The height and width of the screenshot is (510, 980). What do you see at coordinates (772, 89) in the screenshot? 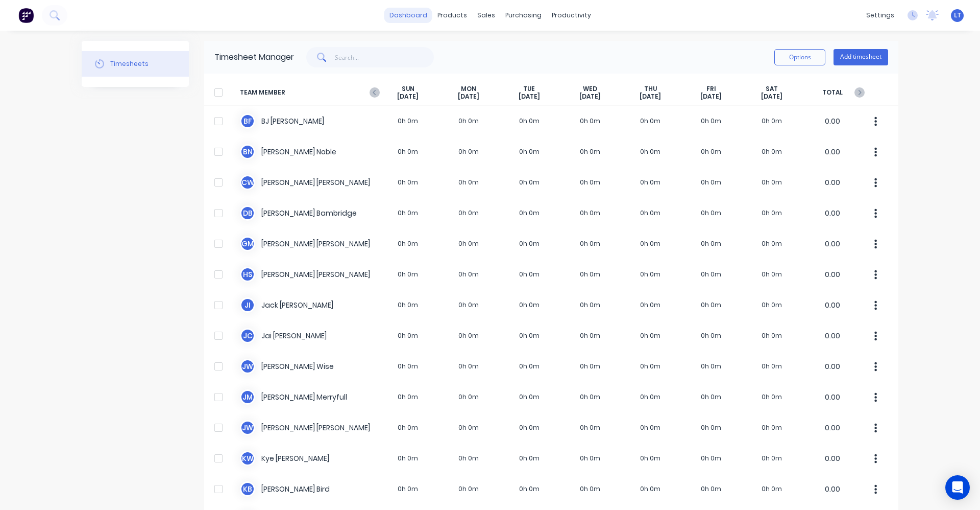
I see `span: SAT` at bounding box center [772, 89].